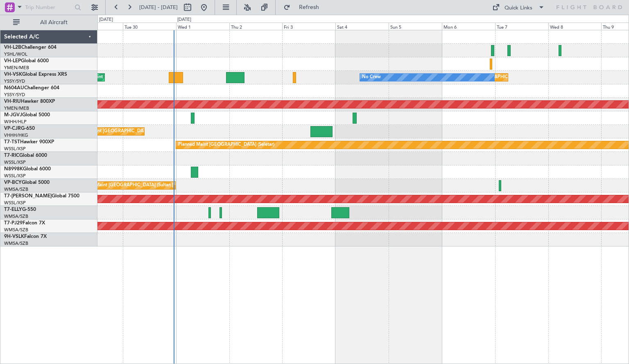  Describe the element at coordinates (13, 74) in the screenshot. I see `span: VH-VSK` at that location.